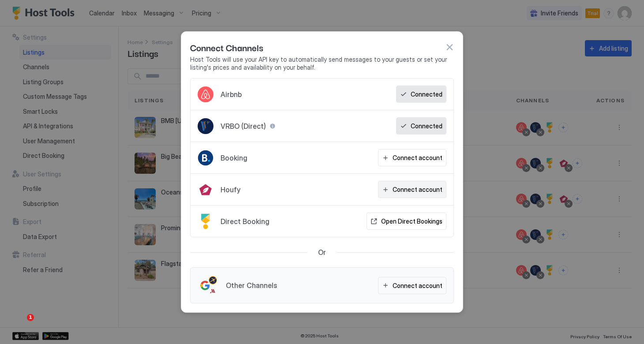  What do you see at coordinates (322, 63) in the screenshot?
I see `span: Host Tools will use your API key to automatically send messages to your guests or set your listin...` at bounding box center [322, 63].